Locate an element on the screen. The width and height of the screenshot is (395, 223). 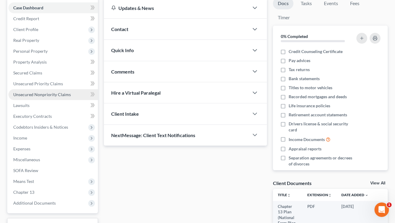
i: expand_more is located at coordinates (367, 195).